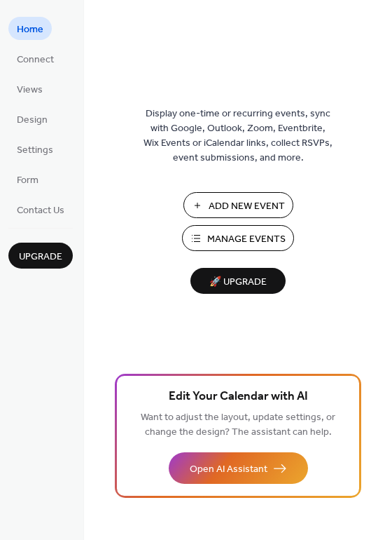 Image resolution: width=392 pixels, height=540 pixels. I want to click on span: Design, so click(32, 120).